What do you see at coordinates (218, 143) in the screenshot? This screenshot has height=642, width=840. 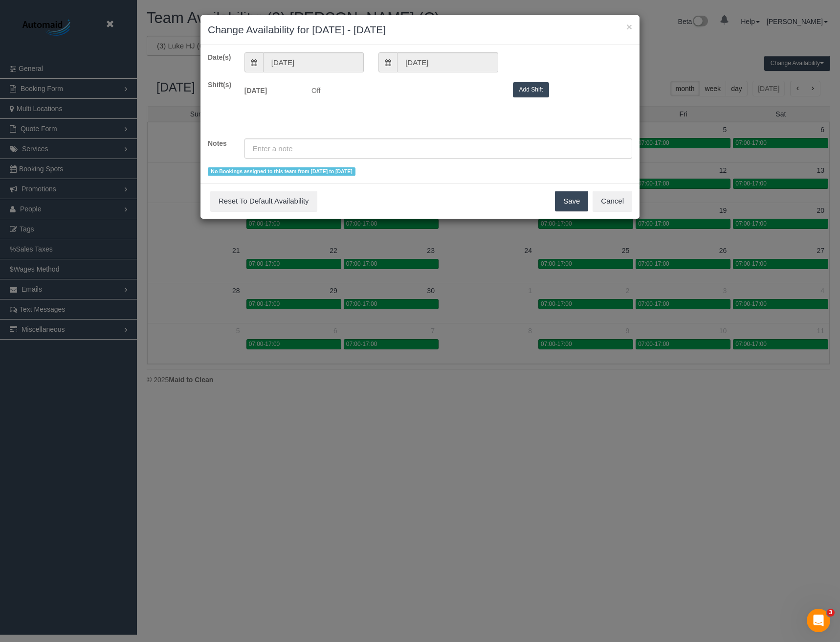 I see `label: Notes` at bounding box center [218, 143].